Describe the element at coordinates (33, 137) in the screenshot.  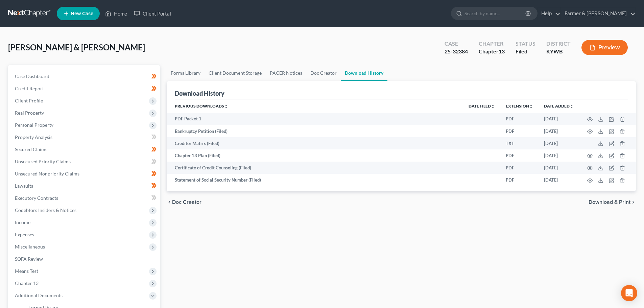
I see `span: Property Analysis` at that location.